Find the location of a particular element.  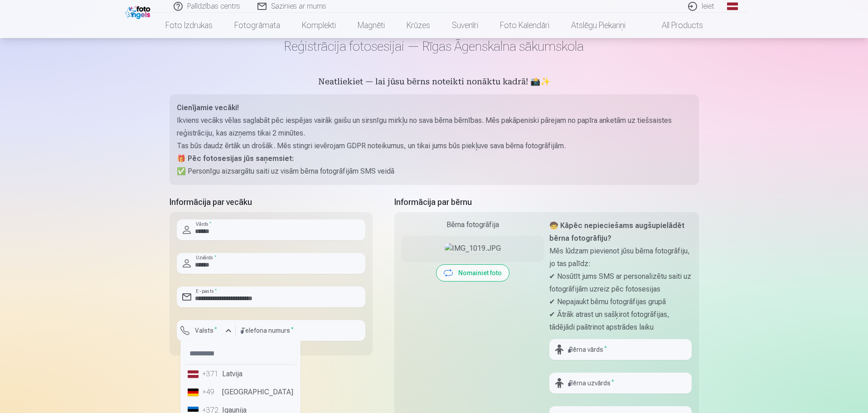

p: ✔ Nosūtīt jums SMS ar personalizētu saiti uz fotogrāfijām uzreiz pēc fotosesijas is located at coordinates (621, 283).